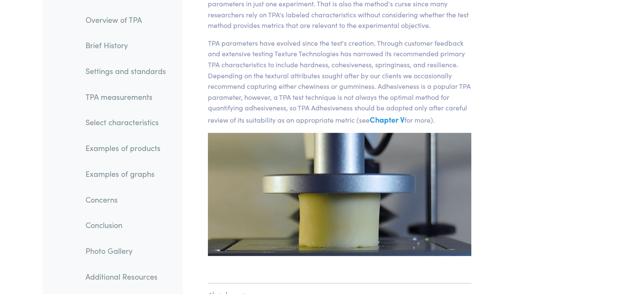  Describe the element at coordinates (126, 71) in the screenshot. I see `a: Settings and standards` at that location.